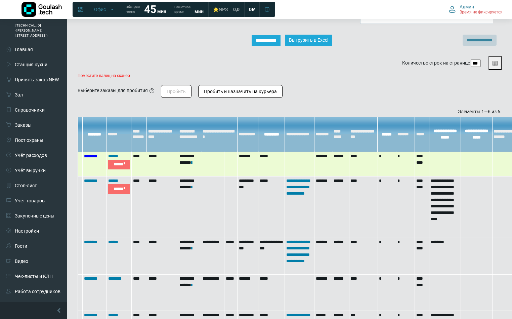 Image resolution: width=512 pixels, height=319 pixels. I want to click on label: Количество строк на странице, so click(436, 63).